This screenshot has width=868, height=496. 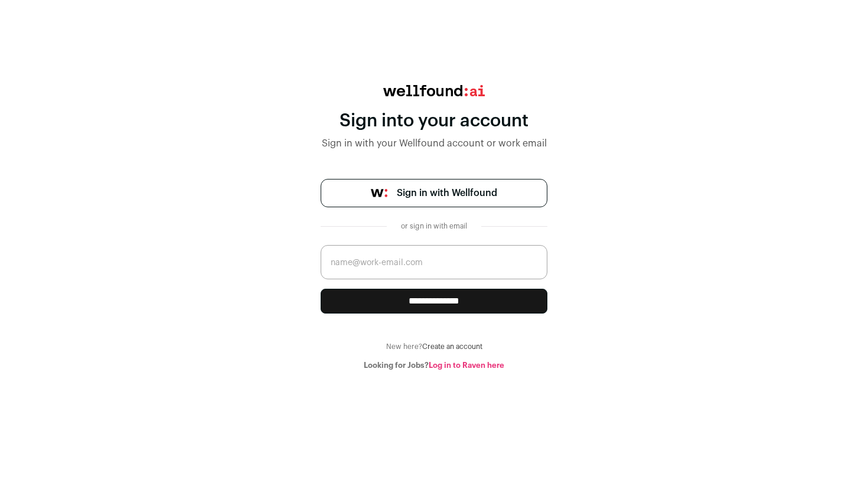 What do you see at coordinates (467, 365) in the screenshot?
I see `a: Log in to Raven here` at bounding box center [467, 365].